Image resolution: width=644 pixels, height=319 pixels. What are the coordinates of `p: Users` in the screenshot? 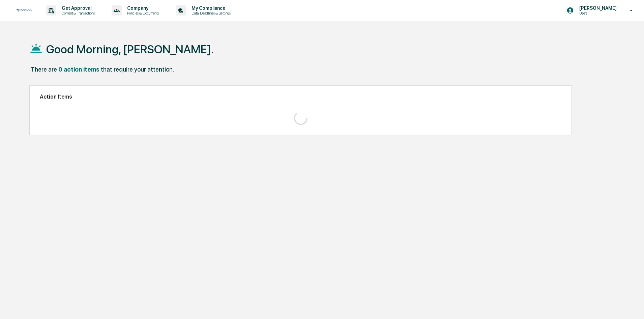 It's located at (597, 13).